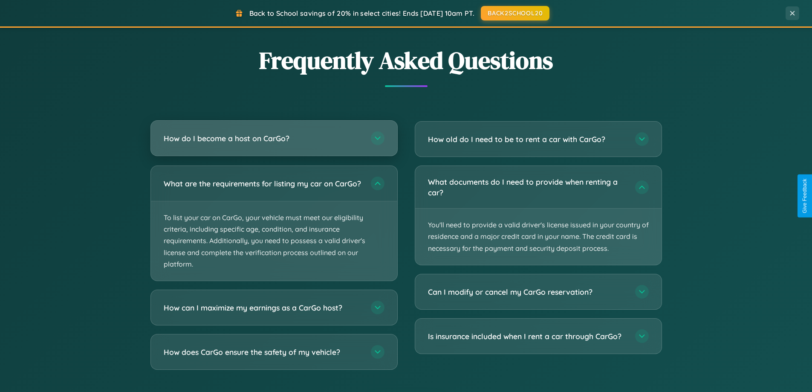 The image size is (812, 392). Describe the element at coordinates (263, 183) in the screenshot. I see `h3: What are the requirements for listing my car on CarGo?` at that location.